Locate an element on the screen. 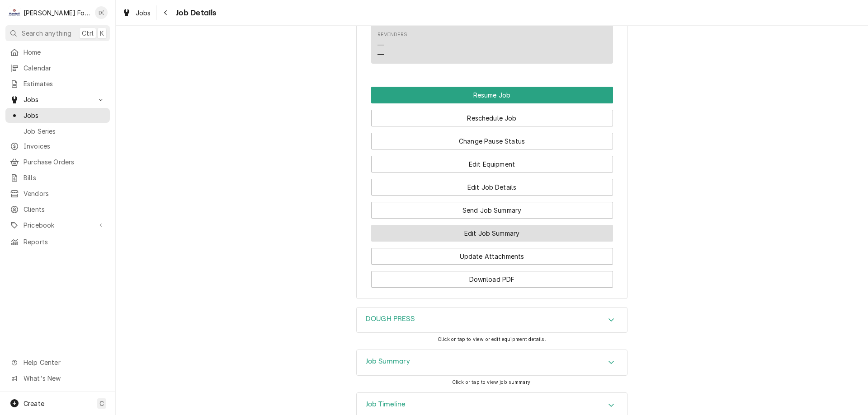 This screenshot has width=868, height=415. div: D( is located at coordinates (101, 13).